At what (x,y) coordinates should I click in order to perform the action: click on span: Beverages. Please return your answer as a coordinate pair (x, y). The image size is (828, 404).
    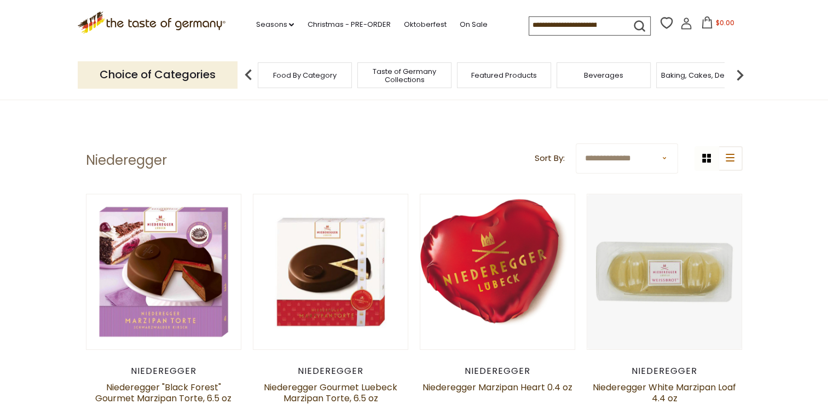
    Looking at the image, I should click on (604, 75).